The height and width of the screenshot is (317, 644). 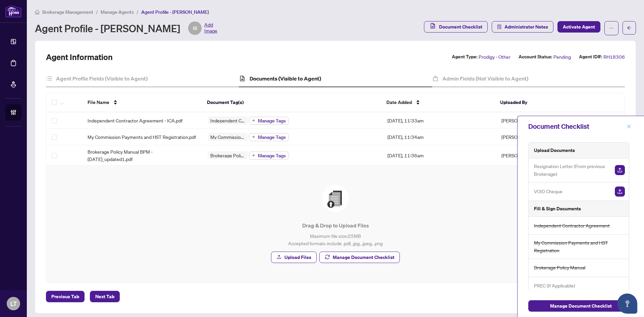 What do you see at coordinates (117, 12) in the screenshot?
I see `span: Manage Agents` at bounding box center [117, 12].